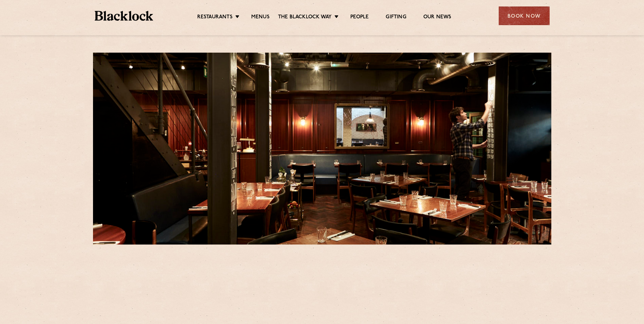 This screenshot has height=324, width=644. I want to click on a: Restaurants, so click(215, 18).